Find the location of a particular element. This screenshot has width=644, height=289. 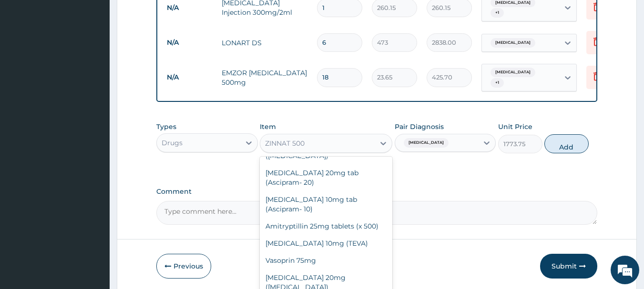

label: Item is located at coordinates (268, 127).